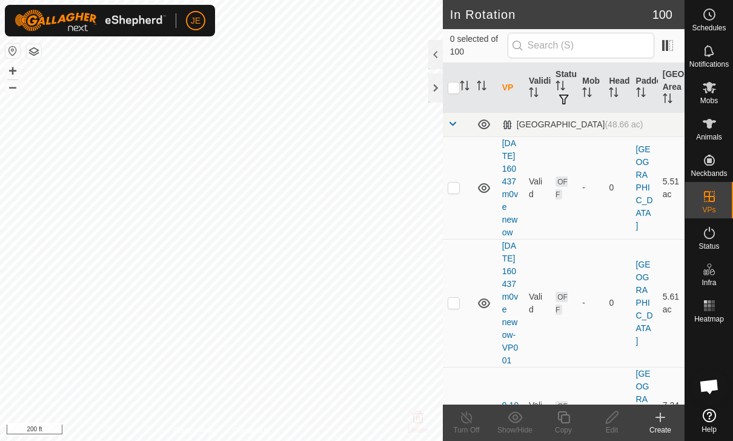 The width and height of the screenshot is (733, 441). Describe the element at coordinates (709, 421) in the screenshot. I see `a: Help` at that location.